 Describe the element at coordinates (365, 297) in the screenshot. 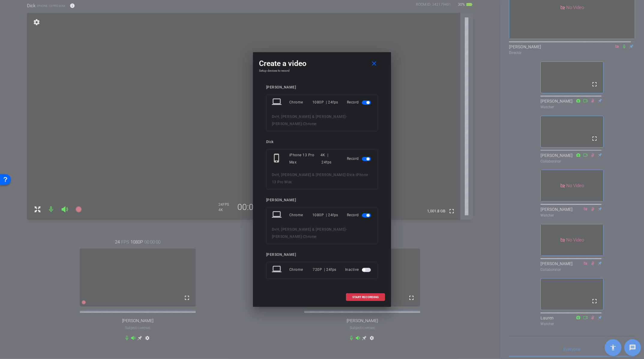

I see `button: START RECORDING` at that location.